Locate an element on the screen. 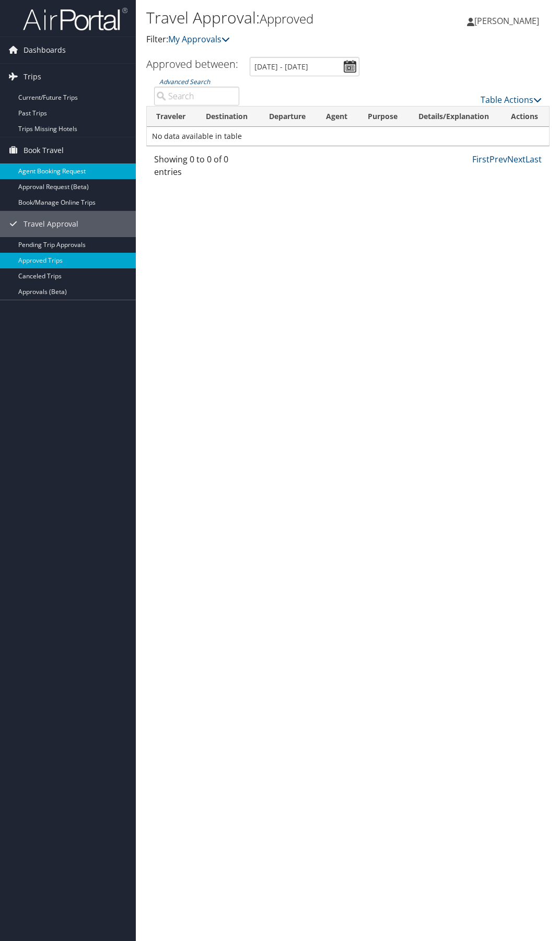 This screenshot has width=560, height=941. a: Last is located at coordinates (533, 159).